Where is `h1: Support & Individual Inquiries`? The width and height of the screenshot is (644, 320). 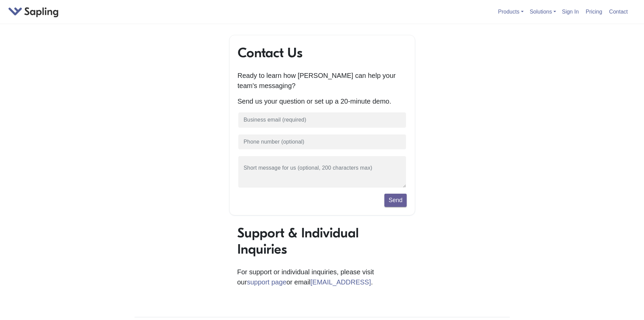
h1: Support & Individual Inquiries is located at coordinates (322, 241).